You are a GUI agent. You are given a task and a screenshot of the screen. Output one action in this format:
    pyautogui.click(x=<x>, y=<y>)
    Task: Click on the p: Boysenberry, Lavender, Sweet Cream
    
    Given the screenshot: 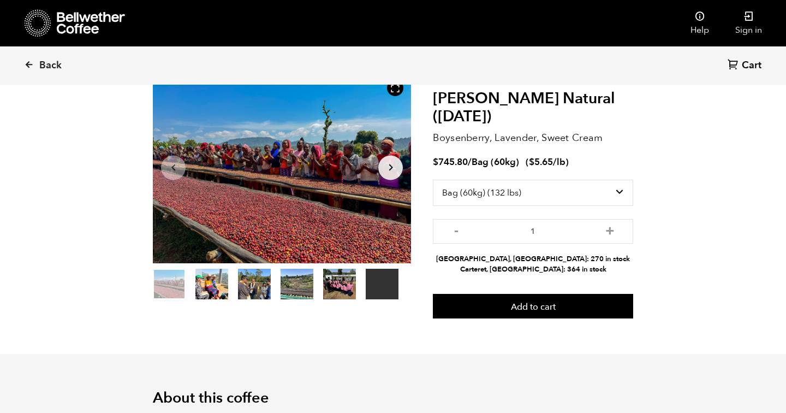 What is the action you would take?
    pyautogui.click(x=533, y=138)
    